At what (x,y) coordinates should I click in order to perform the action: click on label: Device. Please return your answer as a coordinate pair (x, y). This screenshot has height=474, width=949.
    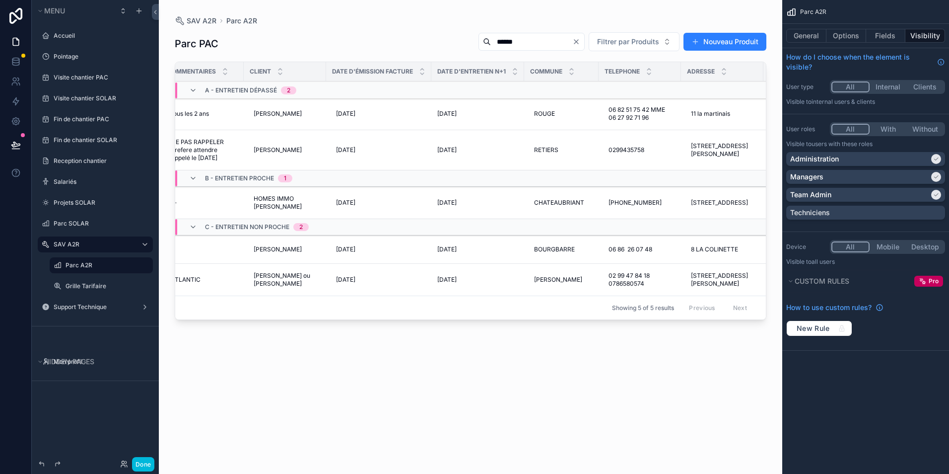
    Looking at the image, I should click on (806, 247).